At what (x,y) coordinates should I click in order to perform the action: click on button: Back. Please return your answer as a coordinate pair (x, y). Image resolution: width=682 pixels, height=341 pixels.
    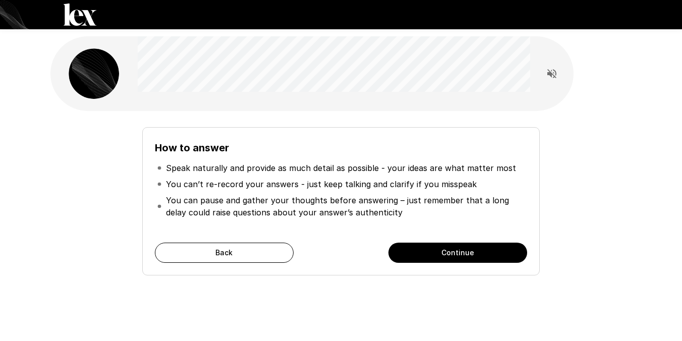
    Looking at the image, I should click on (224, 253).